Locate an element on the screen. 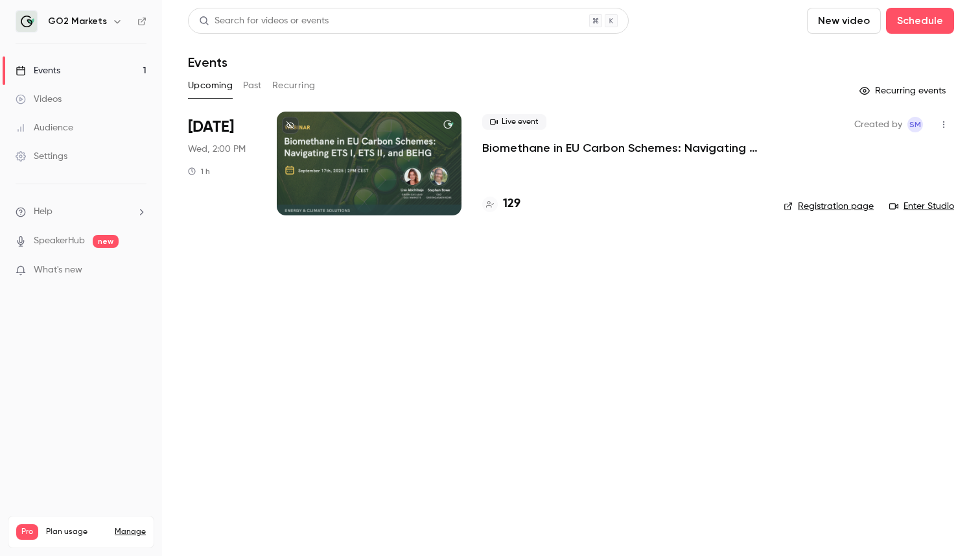 Image resolution: width=980 pixels, height=556 pixels. a: Registration page is located at coordinates (828, 207).